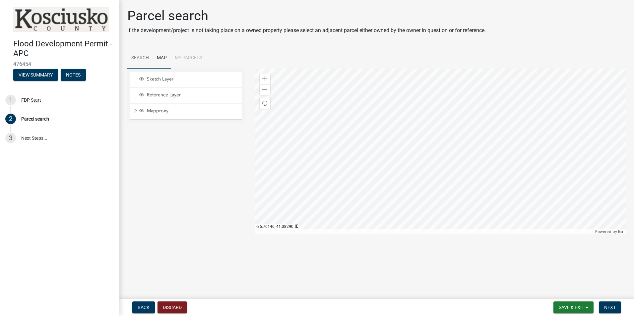 The height and width of the screenshot is (316, 634). Describe the element at coordinates (189, 95) in the screenshot. I see `div: Reference Layer` at that location.